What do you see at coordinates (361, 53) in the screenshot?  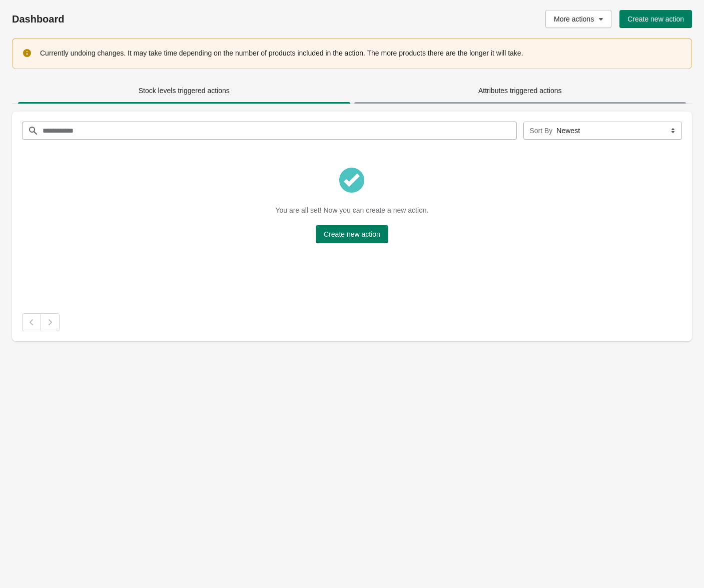 I see `p: Currently undoing changes. It may take time depending on the number of products included in the a...` at bounding box center [361, 53].